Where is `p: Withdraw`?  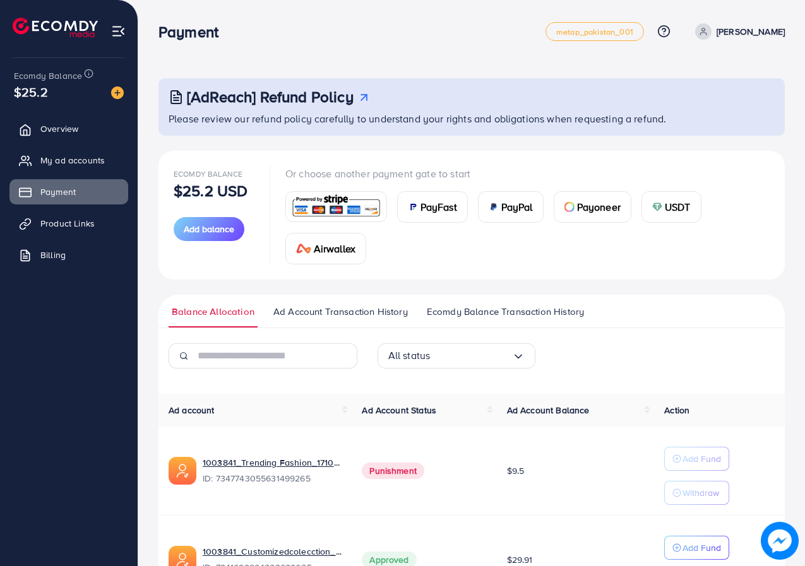 p: Withdraw is located at coordinates (701, 493).